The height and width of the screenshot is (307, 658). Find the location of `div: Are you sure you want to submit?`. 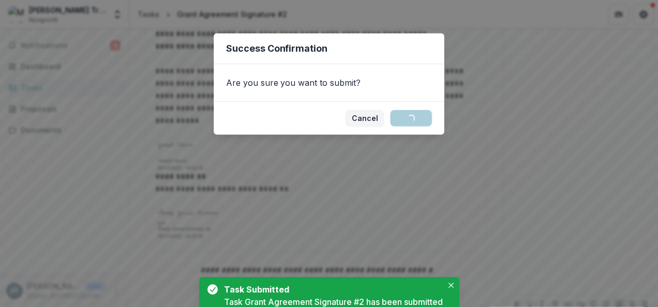

div: Are you sure you want to submit? is located at coordinates (329, 83).